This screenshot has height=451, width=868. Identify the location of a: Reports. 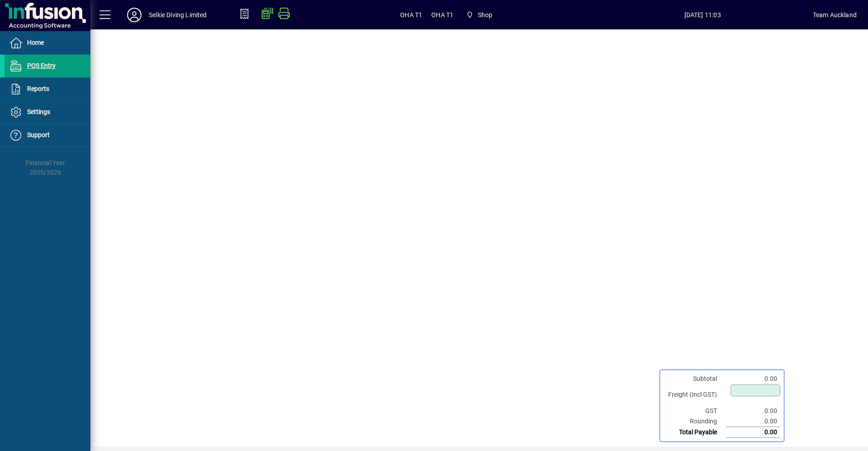
(48, 89).